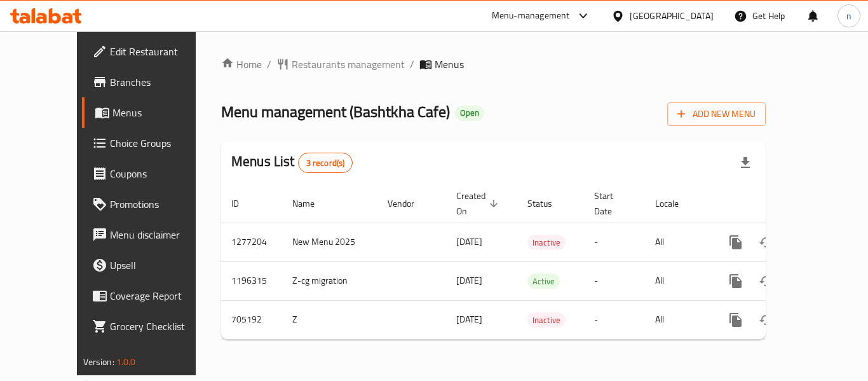 Image resolution: width=868 pixels, height=381 pixels. Describe the element at coordinates (251, 319) in the screenshot. I see `td: 705192` at that location.